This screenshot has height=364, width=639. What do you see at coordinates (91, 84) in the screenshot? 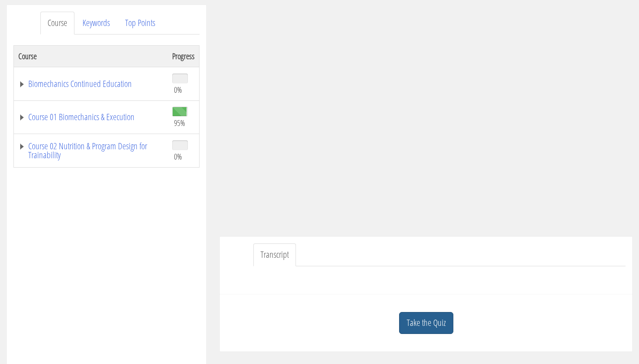
I see `a: Biomechanics Continued Education` at bounding box center [91, 84].